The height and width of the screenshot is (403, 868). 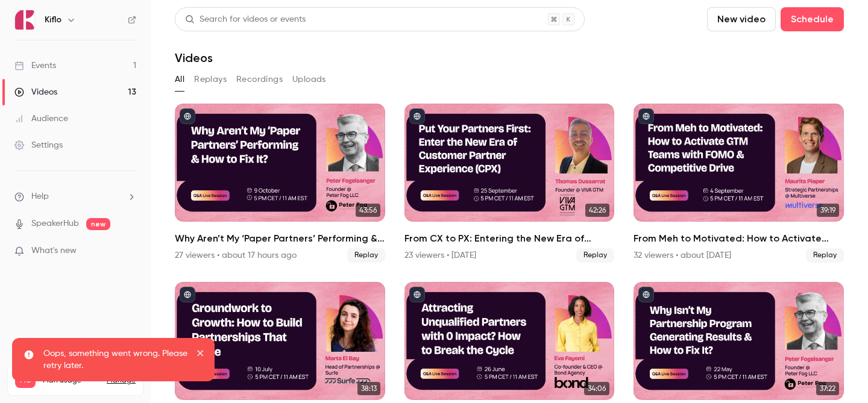 I want to click on button: Replays, so click(x=210, y=79).